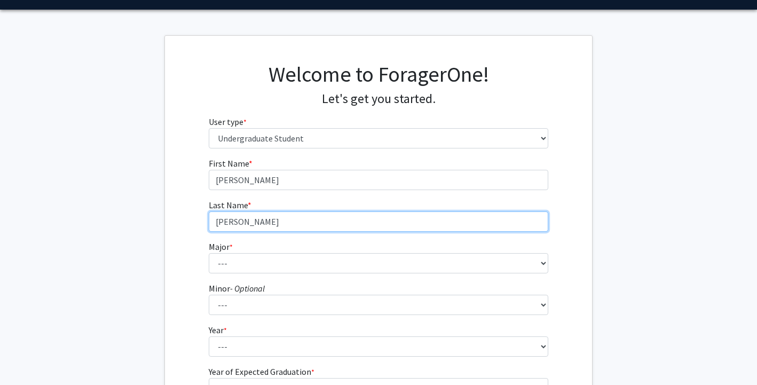  I want to click on span: First Name, so click(229, 163).